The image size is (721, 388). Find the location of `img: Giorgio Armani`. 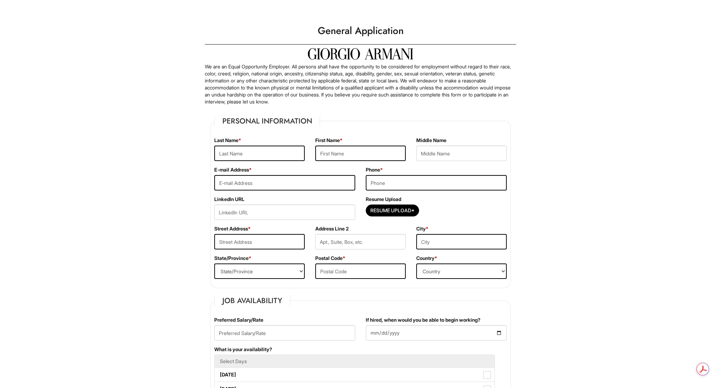

img: Giorgio Armani is located at coordinates (360, 54).